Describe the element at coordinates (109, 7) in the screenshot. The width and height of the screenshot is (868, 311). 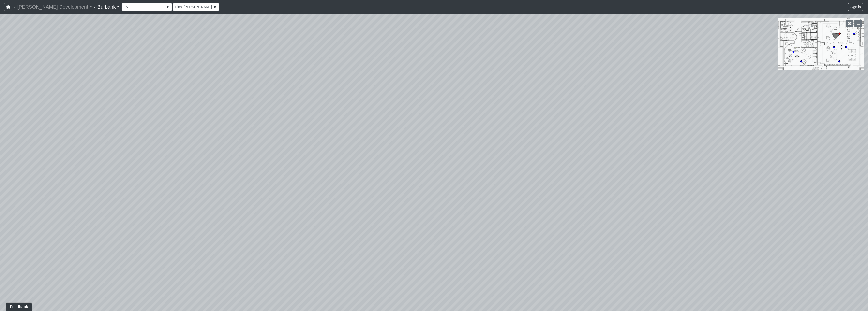
I see `a: Burbank` at that location.